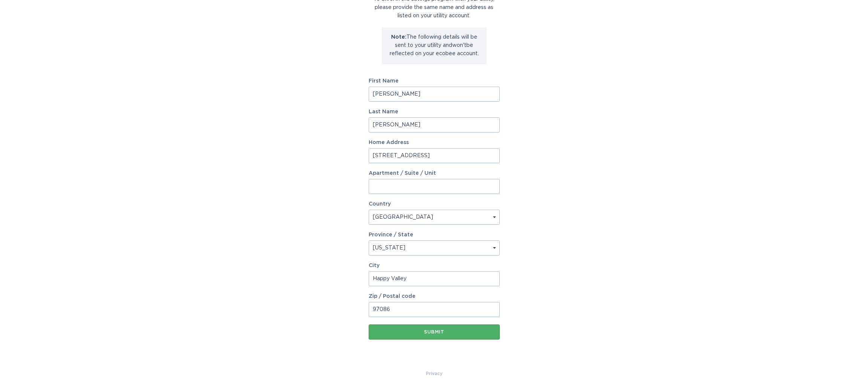  What do you see at coordinates (434, 173) in the screenshot?
I see `label: Apartment / Suite / Unit` at bounding box center [434, 173].